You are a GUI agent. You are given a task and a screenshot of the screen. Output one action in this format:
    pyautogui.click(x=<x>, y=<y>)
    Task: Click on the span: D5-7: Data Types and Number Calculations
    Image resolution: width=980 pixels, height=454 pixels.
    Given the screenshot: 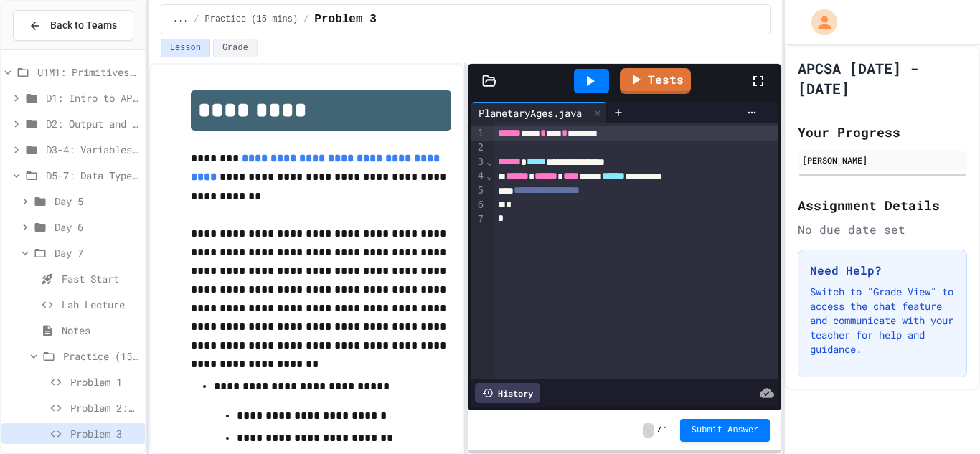 What is the action you would take?
    pyautogui.click(x=92, y=175)
    